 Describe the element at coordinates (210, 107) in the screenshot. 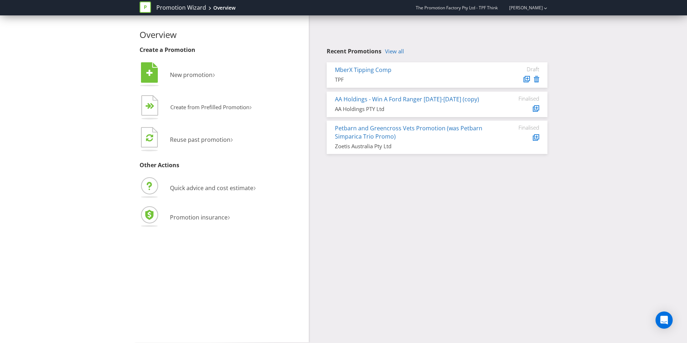

I see `span: Create from Prefilled Promotion` at that location.